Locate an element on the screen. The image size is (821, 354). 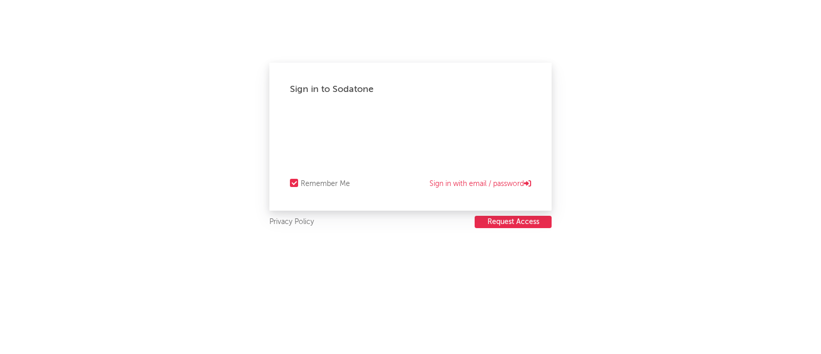
div: Sign in to Sodatone is located at coordinates (411, 89).